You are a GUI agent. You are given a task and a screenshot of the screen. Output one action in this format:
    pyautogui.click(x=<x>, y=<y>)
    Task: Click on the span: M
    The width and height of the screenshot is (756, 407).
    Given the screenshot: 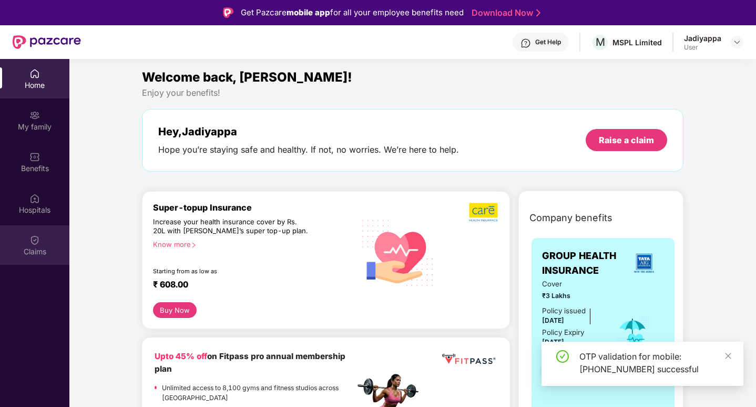 What is the action you would take?
    pyautogui.click(x=601, y=42)
    